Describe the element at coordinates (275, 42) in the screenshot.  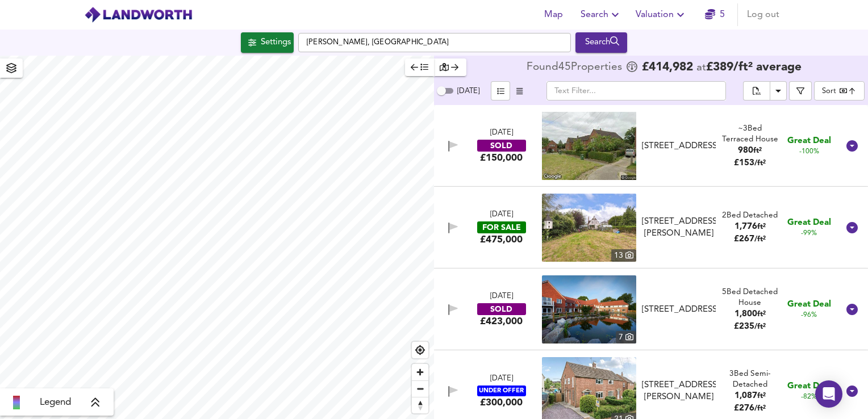
I see `div: Settings` at that location.